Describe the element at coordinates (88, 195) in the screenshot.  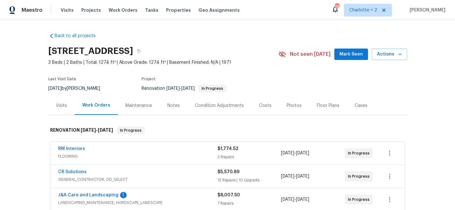
I see `a: J&A Care and Landscaping` at that location.